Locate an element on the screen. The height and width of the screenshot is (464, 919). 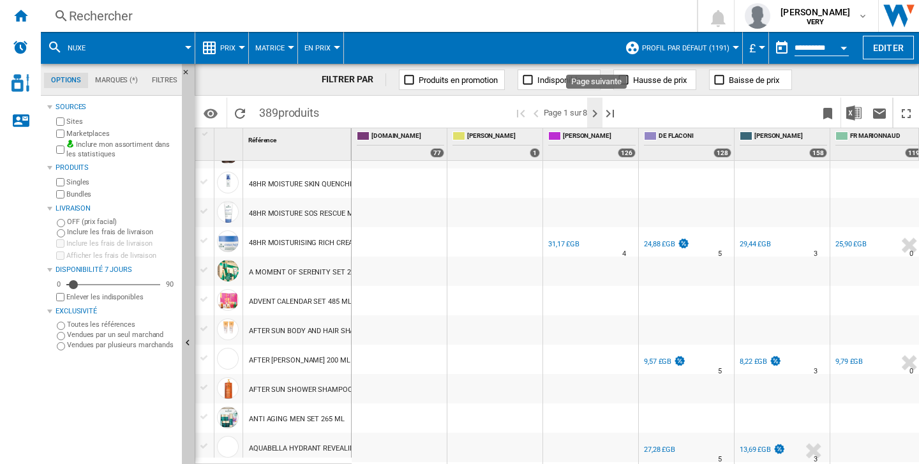
input: Vendues par plusieurs marchands is located at coordinates (61, 346).